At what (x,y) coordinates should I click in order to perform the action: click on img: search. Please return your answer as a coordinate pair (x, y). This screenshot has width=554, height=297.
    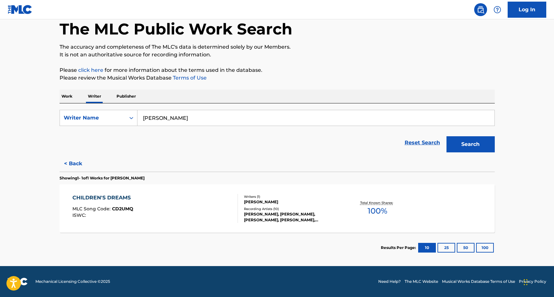
    Looking at the image, I should click on (480, 10).